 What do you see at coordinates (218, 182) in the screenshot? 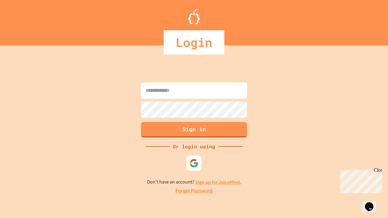
I see `a: Sign up for JuiceMind.` at bounding box center [218, 182].